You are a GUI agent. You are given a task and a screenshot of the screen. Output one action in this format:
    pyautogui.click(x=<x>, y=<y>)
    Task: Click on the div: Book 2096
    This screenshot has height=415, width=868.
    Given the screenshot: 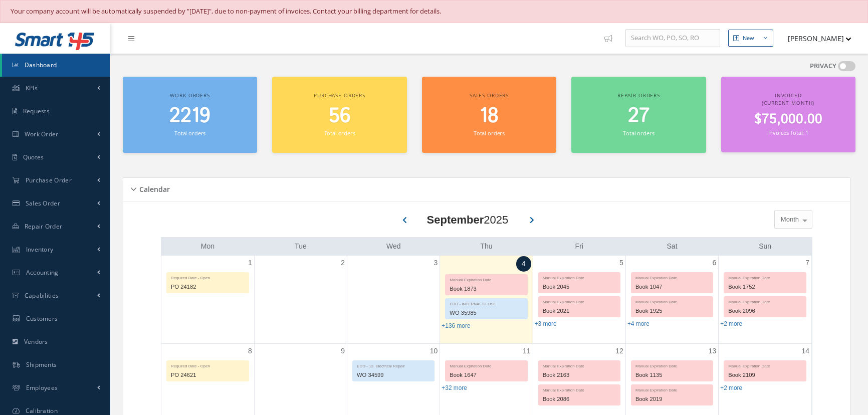 What is the action you would take?
    pyautogui.click(x=765, y=310)
    